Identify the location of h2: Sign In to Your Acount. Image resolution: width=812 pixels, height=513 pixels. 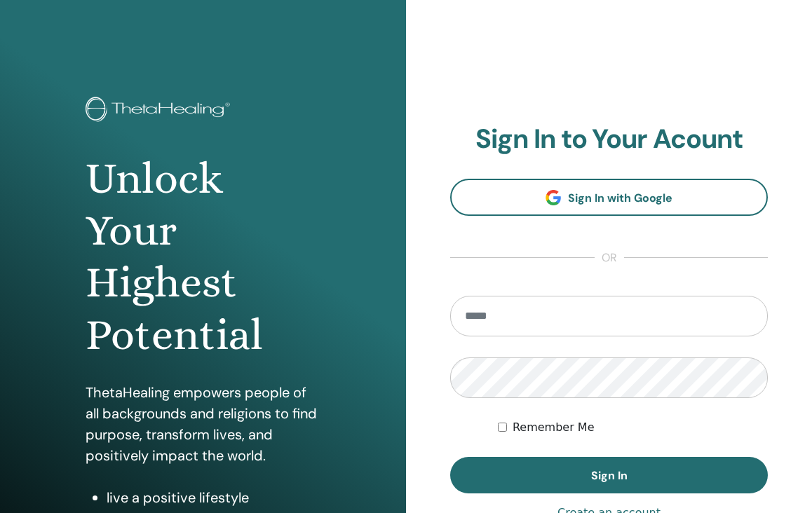
(609, 140).